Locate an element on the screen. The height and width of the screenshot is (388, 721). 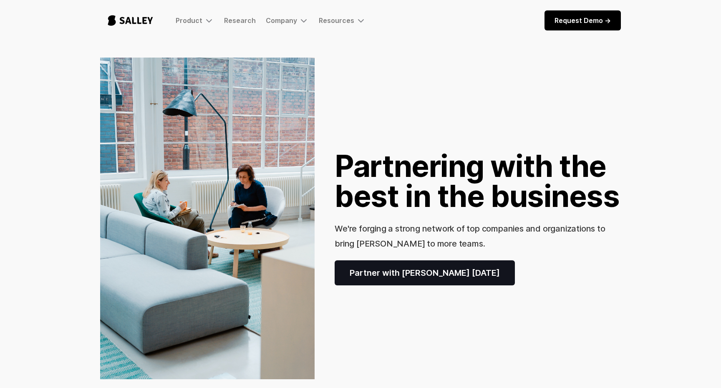
h1: Partnering with the best in the business is located at coordinates (478, 181).